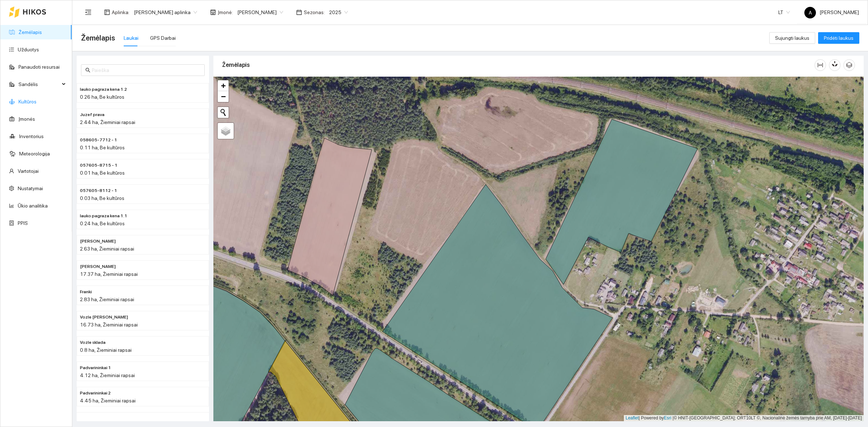  Describe the element at coordinates (339, 12) in the screenshot. I see `span: 2025` at that location.